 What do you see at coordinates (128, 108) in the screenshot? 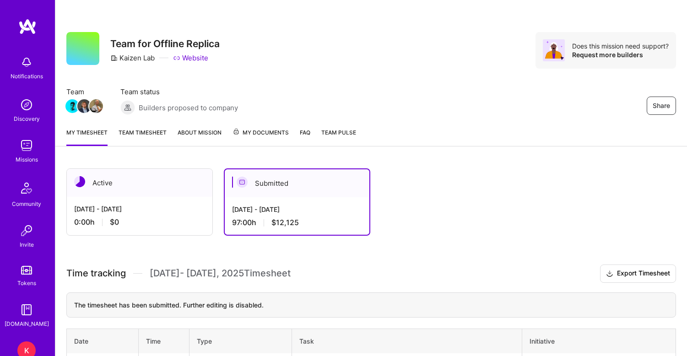
I see `img: Builders proposed to company` at bounding box center [128, 108].